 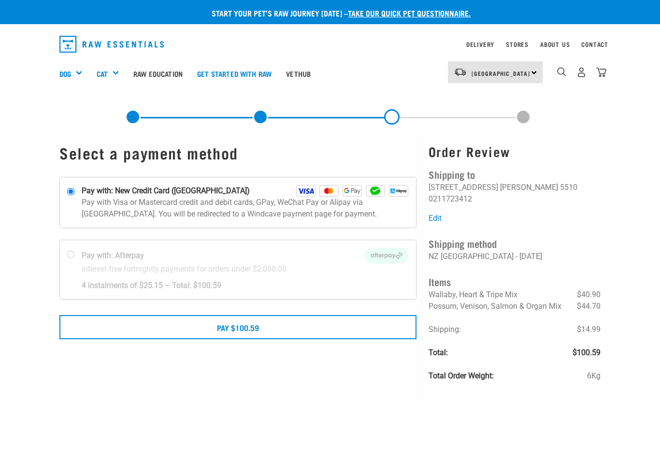 I want to click on img: user.png, so click(x=581, y=72).